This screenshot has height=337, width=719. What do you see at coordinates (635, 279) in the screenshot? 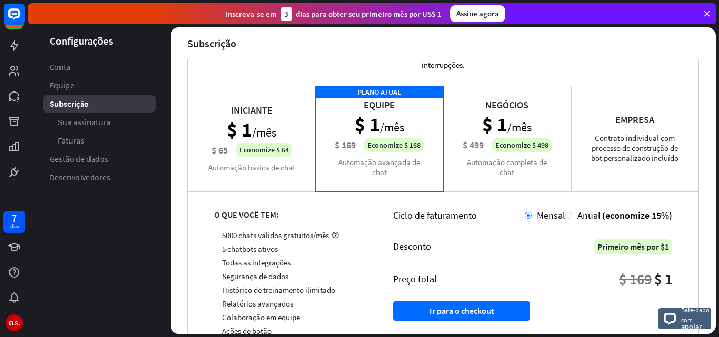
I see `font: $ 169` at bounding box center [635, 279].